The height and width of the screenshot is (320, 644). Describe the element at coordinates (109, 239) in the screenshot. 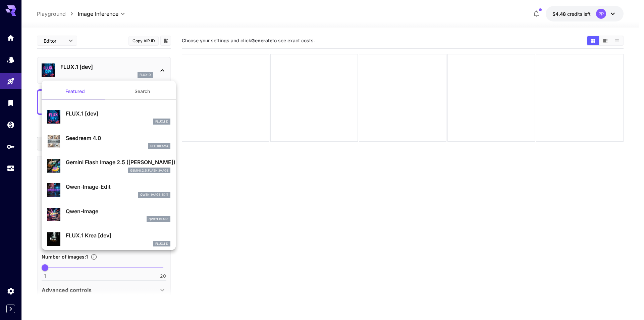

I see `div: FLUX.1 Krea [dev]FLUX.1 D` at that location.